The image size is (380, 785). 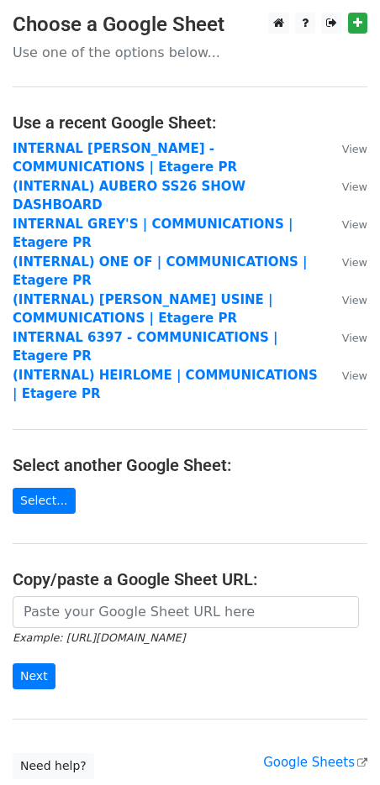 I want to click on input: Next, so click(x=34, y=676).